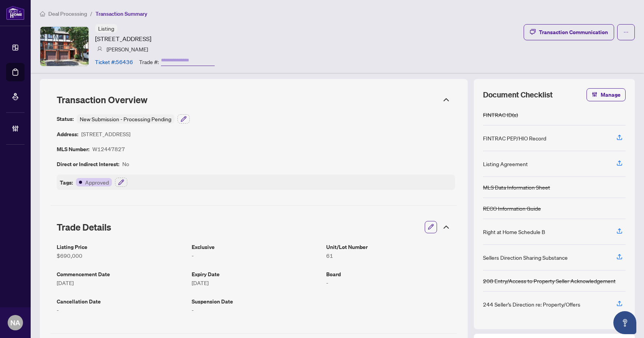 The width and height of the screenshot is (644, 338). I want to click on article: Trade #:, so click(149, 62).